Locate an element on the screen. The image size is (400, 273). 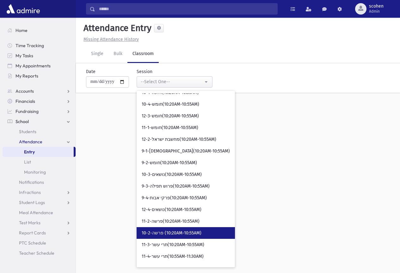
span: List is located at coordinates (28, 162).